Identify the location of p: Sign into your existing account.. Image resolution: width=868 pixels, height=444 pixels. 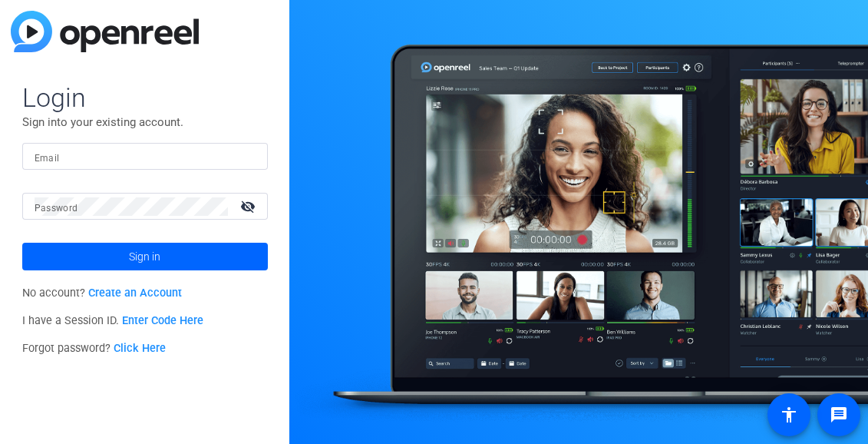
(145, 122).